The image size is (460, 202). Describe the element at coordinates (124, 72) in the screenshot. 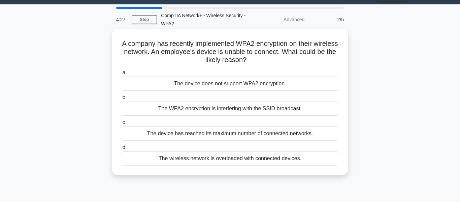

I see `span: a.` at that location.